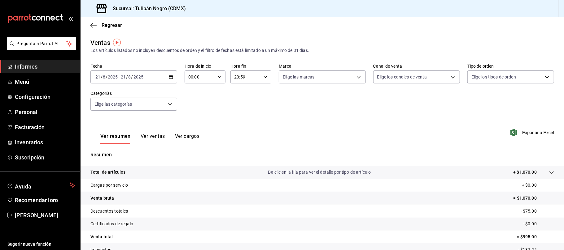 Image resolution: width=564 pixels, height=250 pixels. What do you see at coordinates (149, 8) in the screenshot?
I see `font: Sucursal: Tulipán Negro (CDMX)` at bounding box center [149, 8].